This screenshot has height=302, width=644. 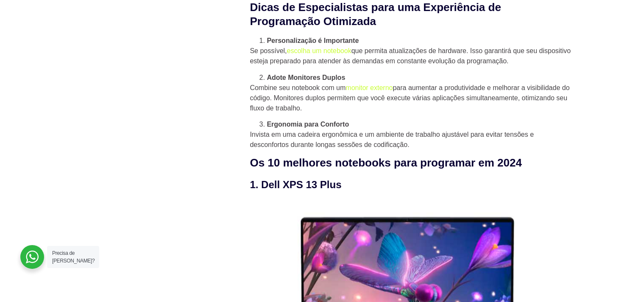 I want to click on h2: Os 10 melhores notebooks para programar em 2024, so click(x=412, y=163).